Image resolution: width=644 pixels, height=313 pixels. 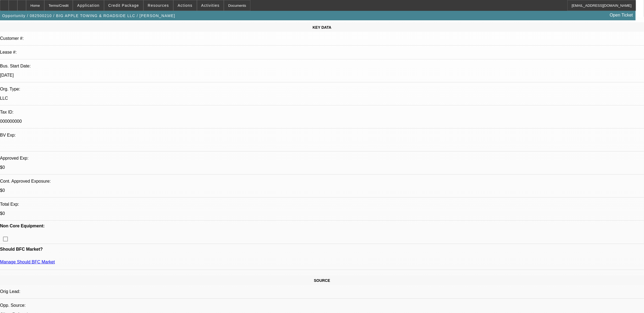 What do you see at coordinates (88, 5) in the screenshot?
I see `button: Application` at bounding box center [88, 5].